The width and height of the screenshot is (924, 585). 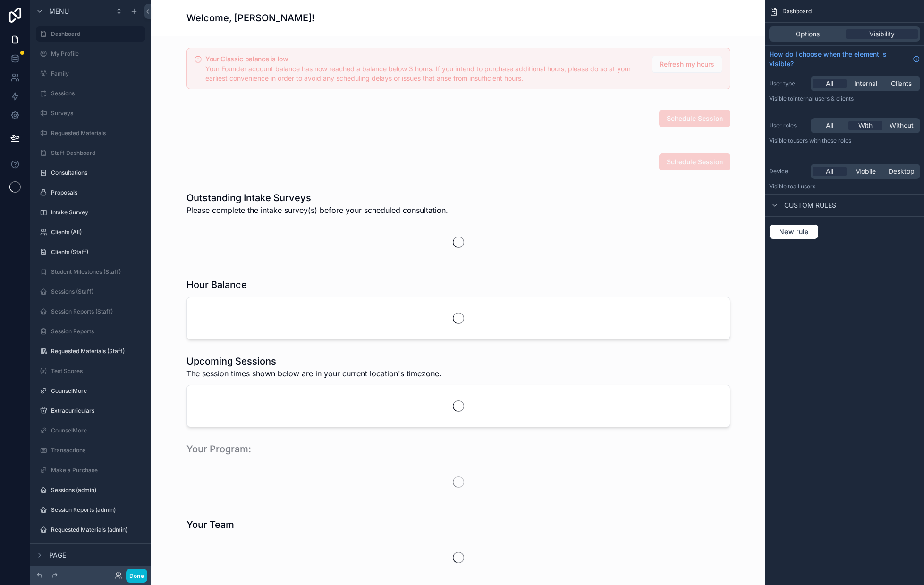 I want to click on button: New rule, so click(x=794, y=232).